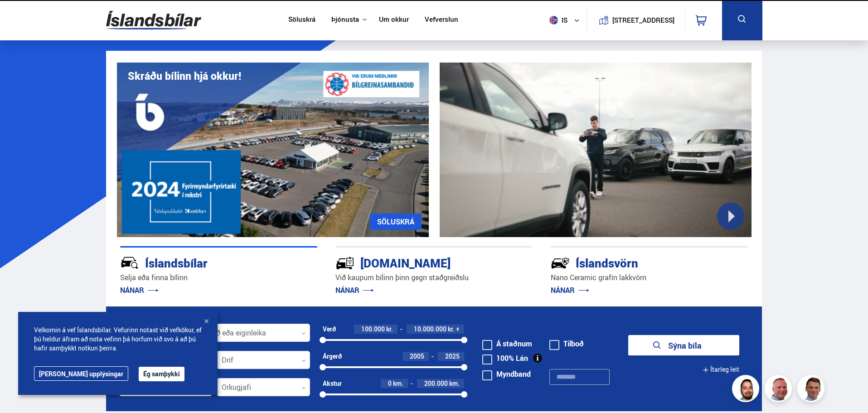 Image resolution: width=868 pixels, height=413 pixels. What do you see at coordinates (684, 345) in the screenshot?
I see `button: Sýna bíla` at bounding box center [684, 345].